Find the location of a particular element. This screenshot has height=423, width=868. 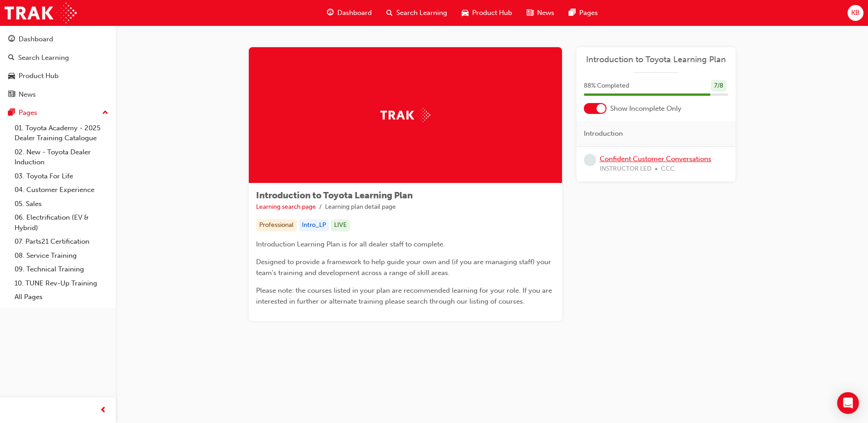

span: 88 % Completed is located at coordinates (607, 86).